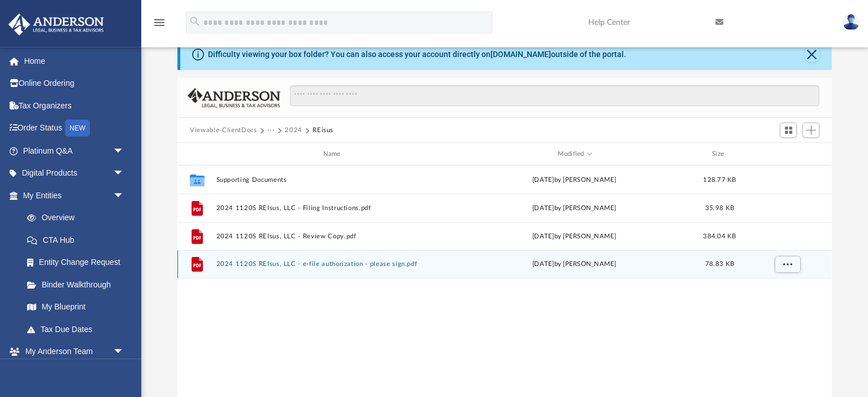 This screenshot has width=868, height=397. What do you see at coordinates (417, 54) in the screenshot?
I see `div: Difficulty viewing your box folder? You can also access your account directly on outside of the p...` at bounding box center [417, 54].